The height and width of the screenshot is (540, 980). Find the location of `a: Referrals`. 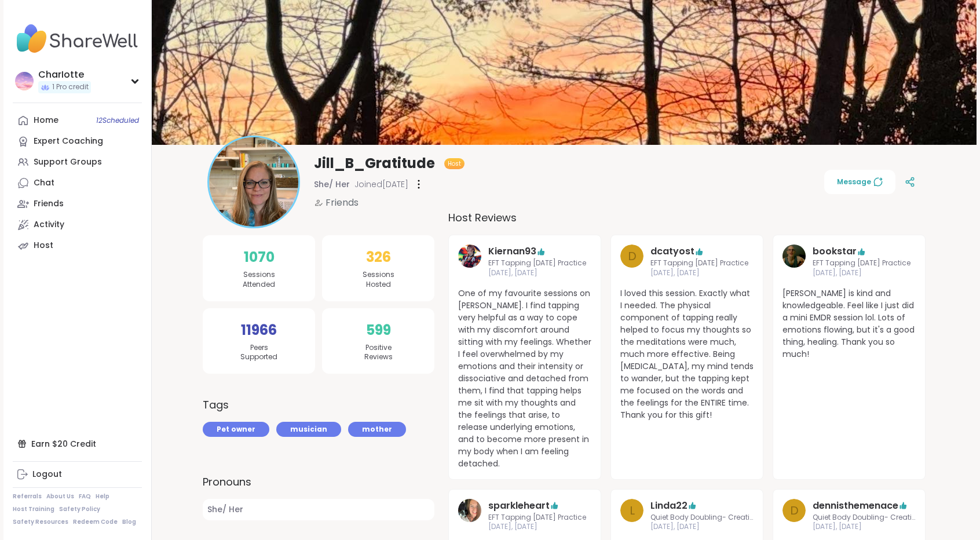

a: Referrals is located at coordinates (27, 497).